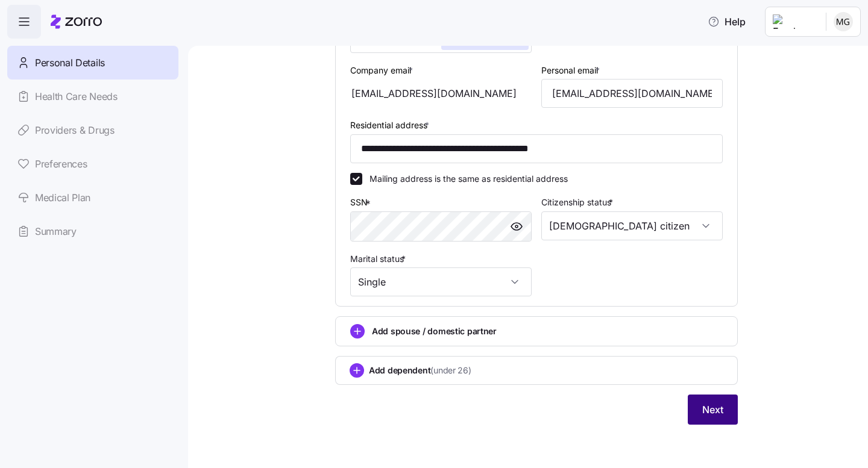  I want to click on a: Providers & Drugs, so click(93, 130).